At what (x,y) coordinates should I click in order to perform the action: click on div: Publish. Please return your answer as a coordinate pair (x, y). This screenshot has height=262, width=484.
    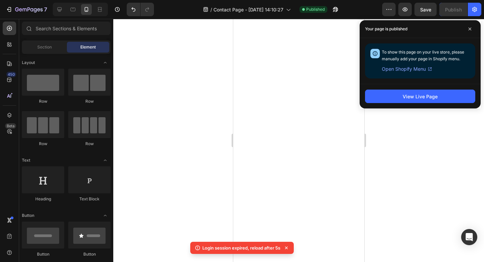
    Looking at the image, I should click on (454, 9).